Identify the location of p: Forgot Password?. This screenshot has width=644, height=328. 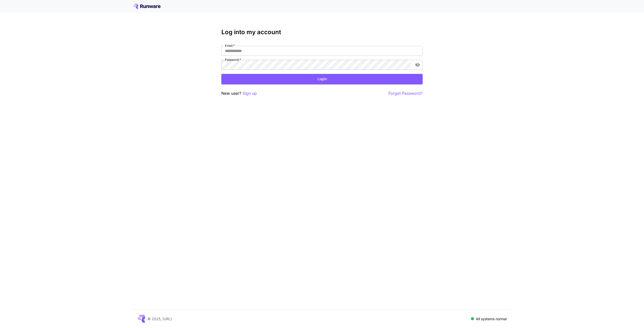
(405, 93).